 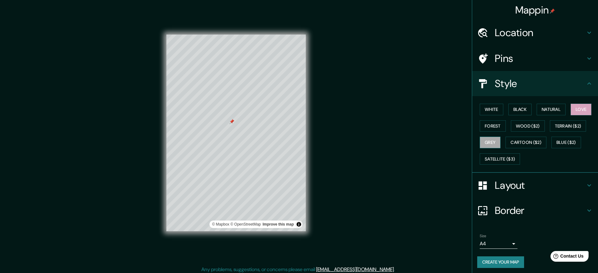 What do you see at coordinates (299, 225) in the screenshot?
I see `button: Toggle attribution` at bounding box center [299, 225].